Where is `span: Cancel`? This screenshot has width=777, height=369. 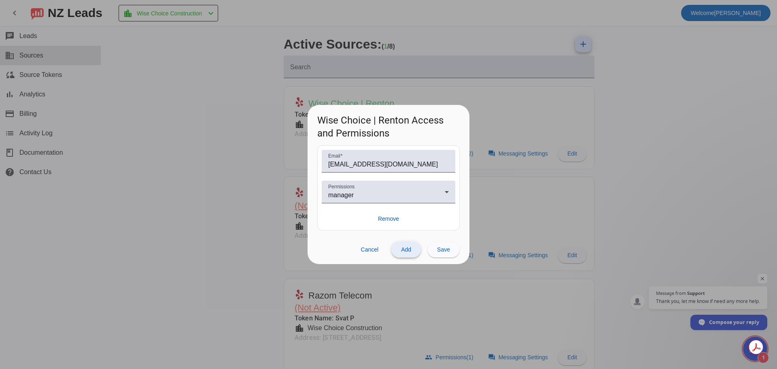
span: Cancel is located at coordinates (370, 249).